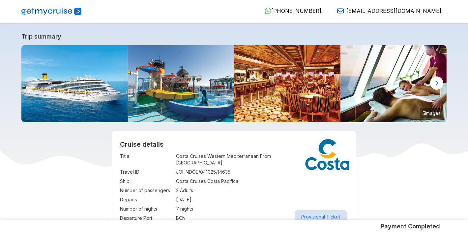 The width and height of the screenshot is (468, 233). I want to click on h5: Payment Completed, so click(410, 226).